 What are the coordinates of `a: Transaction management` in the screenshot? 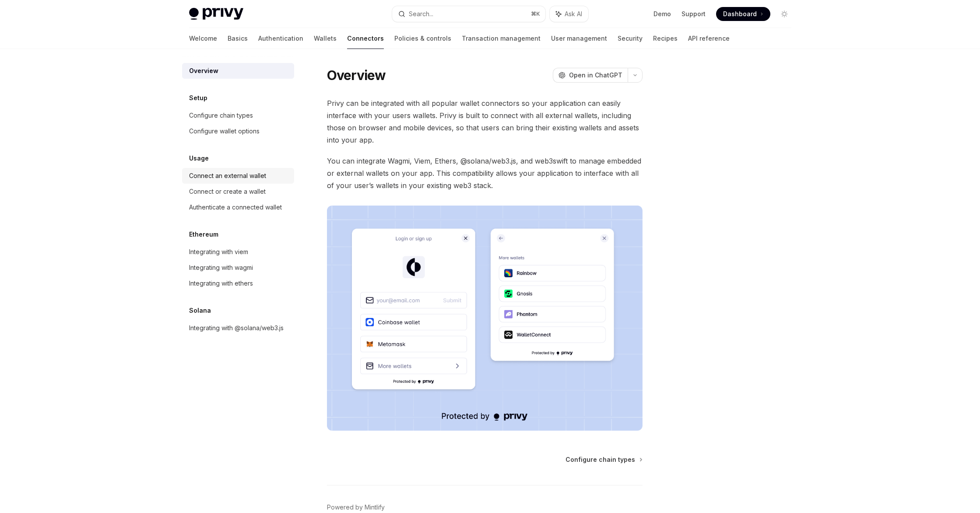 It's located at (501, 39).